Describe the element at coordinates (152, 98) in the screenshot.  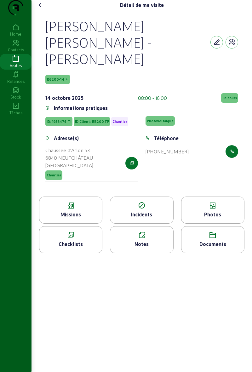
I see `div: 08:00 - 16:00` at that location.